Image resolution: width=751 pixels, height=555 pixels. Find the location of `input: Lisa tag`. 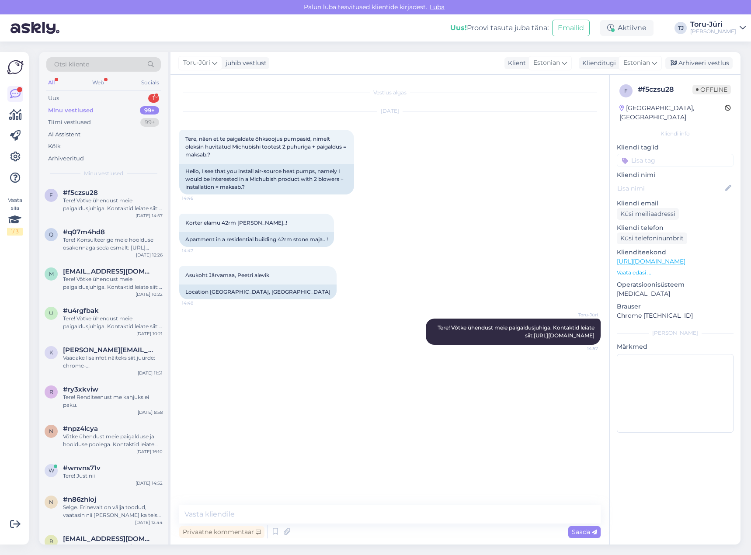

input: Lisa tag is located at coordinates (675, 160).